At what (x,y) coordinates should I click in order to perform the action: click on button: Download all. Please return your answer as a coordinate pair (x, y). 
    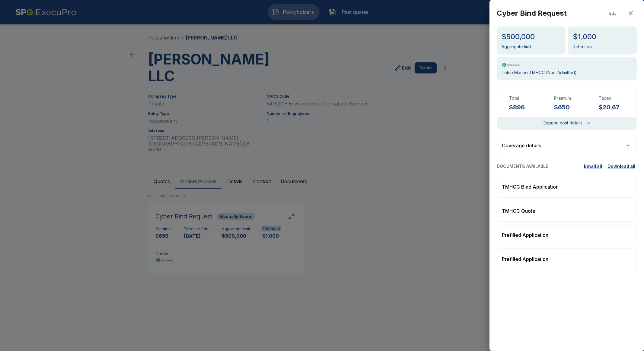
    Looking at the image, I should click on (621, 166).